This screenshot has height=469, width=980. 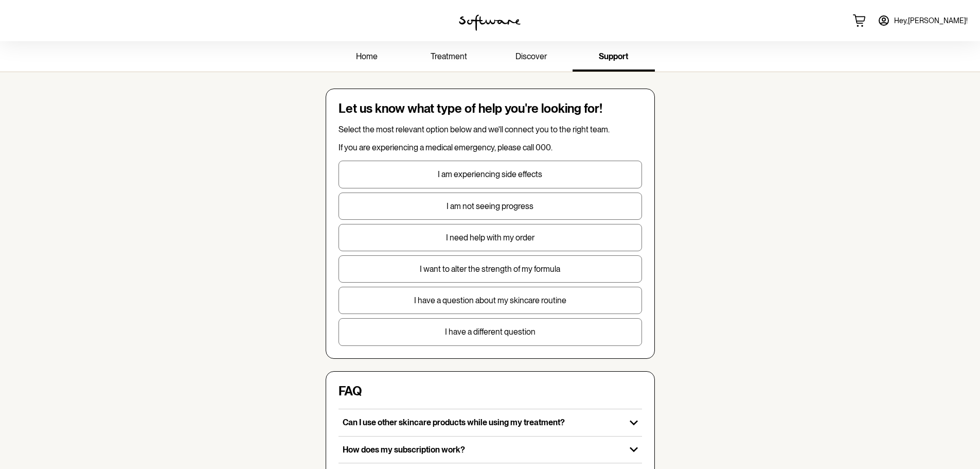 What do you see at coordinates (490, 269) in the screenshot?
I see `button: I want to alter the strength of my formula` at bounding box center [490, 269].